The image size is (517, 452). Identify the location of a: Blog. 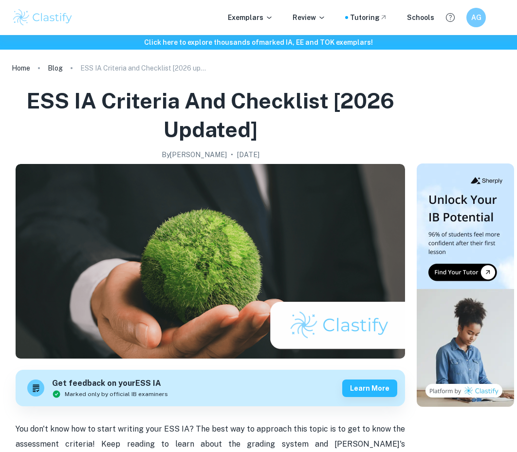
(55, 68).